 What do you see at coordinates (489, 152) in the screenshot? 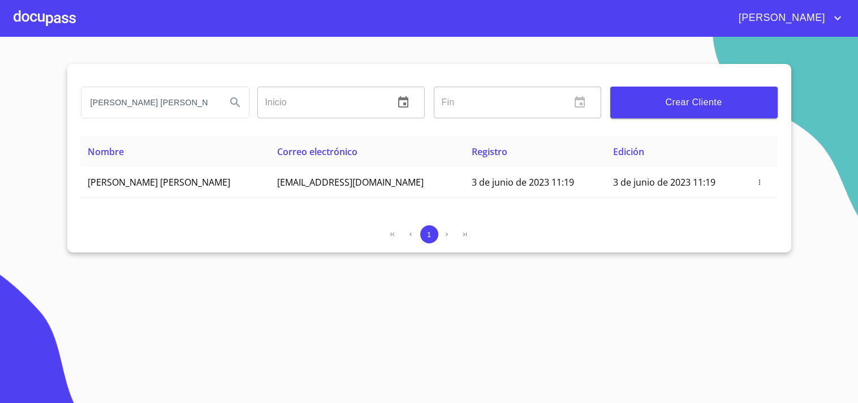
I see `span: Registro` at bounding box center [489, 152].